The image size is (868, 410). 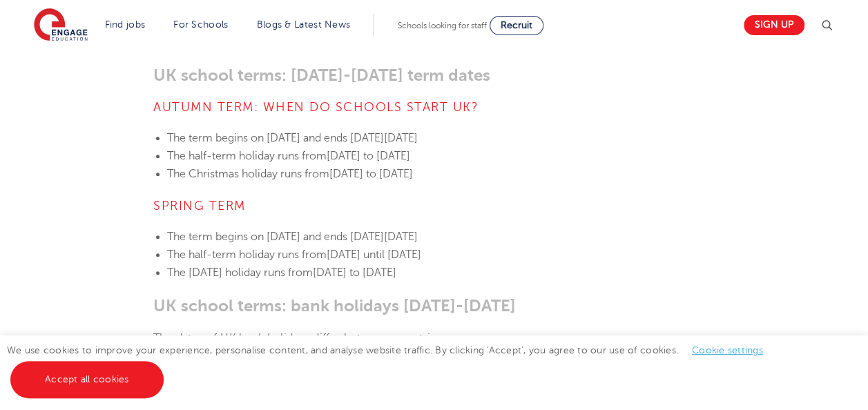 I want to click on a: Cookie settings, so click(x=727, y=350).